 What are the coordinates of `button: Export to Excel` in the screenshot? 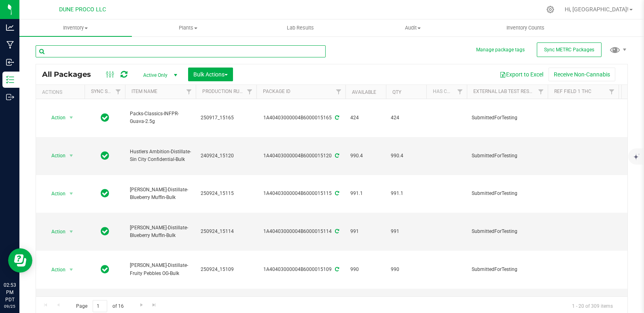 It's located at (521, 74).